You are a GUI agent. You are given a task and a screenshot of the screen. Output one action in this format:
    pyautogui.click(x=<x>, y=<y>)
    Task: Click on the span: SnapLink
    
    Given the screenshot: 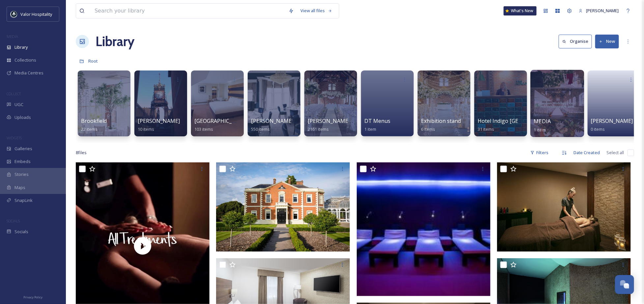 What is the action you would take?
    pyautogui.click(x=23, y=200)
    